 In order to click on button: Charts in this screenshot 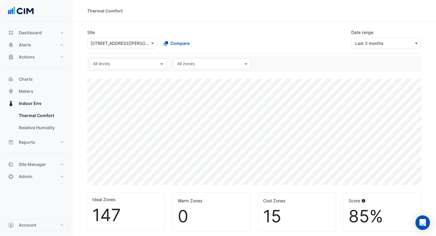, I will do `click(36, 79)`.